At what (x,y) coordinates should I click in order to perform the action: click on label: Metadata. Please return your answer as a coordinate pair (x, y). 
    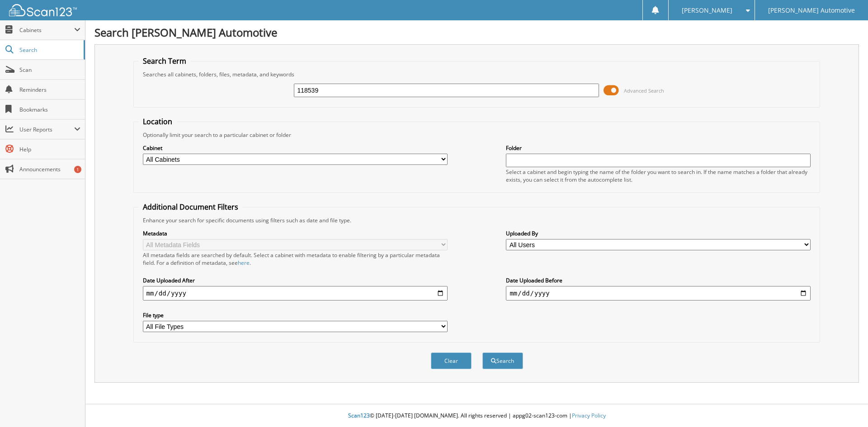
    Looking at the image, I should click on (295, 233).